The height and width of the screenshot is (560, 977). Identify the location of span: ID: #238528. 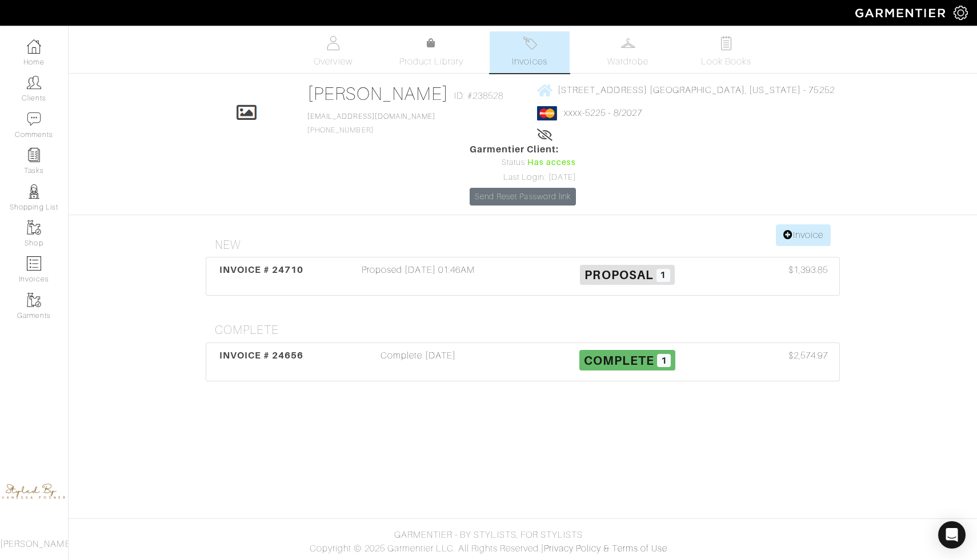
(479, 96).